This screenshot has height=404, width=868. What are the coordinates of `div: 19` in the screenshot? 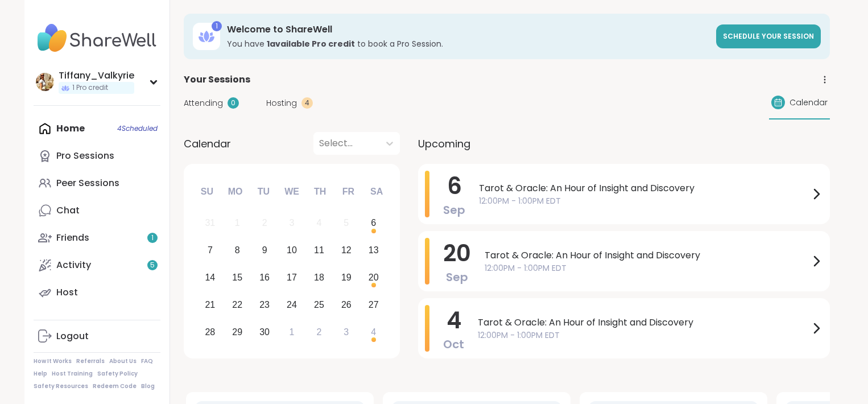 It's located at (347, 277).